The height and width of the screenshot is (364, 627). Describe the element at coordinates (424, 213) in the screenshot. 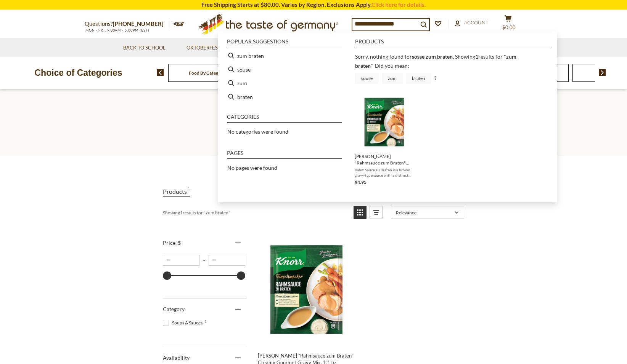

I see `span: Relevance` at that location.